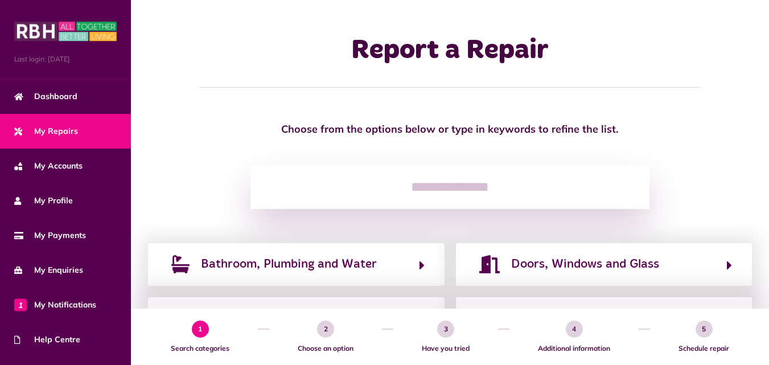 This screenshot has width=769, height=365. I want to click on span: Additional information, so click(574, 348).